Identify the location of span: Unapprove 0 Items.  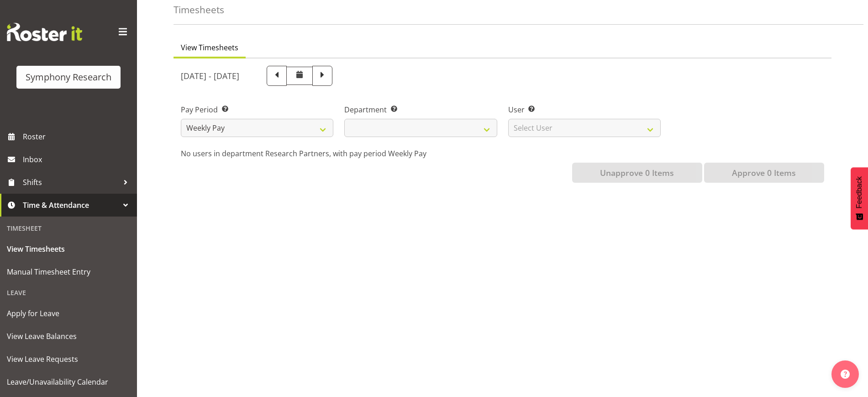
(637, 173).